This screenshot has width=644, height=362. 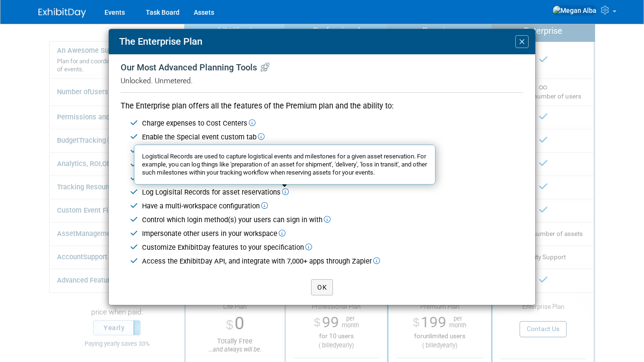 I want to click on div: Have a multi-workspace configuration, so click(x=333, y=206).